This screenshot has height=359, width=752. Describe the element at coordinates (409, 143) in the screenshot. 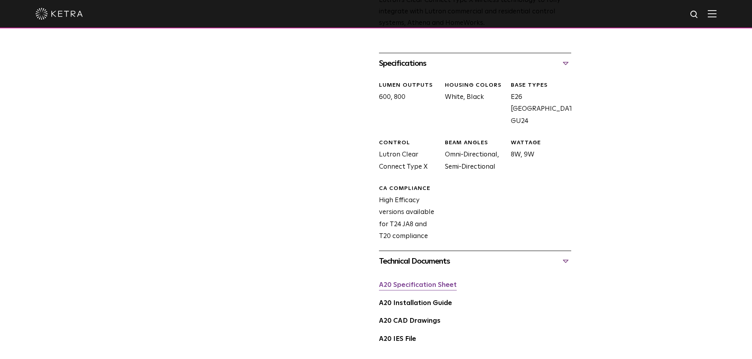

I see `div: CONTROL` at that location.